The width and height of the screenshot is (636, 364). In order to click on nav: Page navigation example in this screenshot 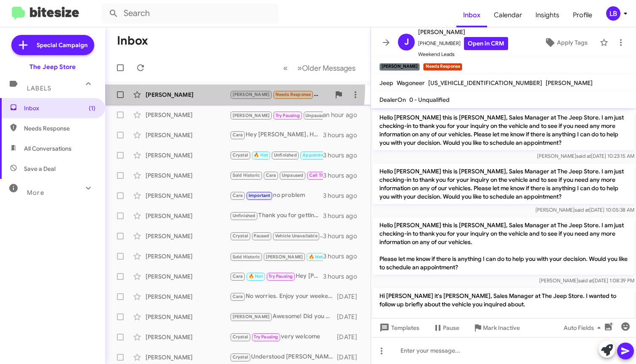, I will do `click(319, 68)`.